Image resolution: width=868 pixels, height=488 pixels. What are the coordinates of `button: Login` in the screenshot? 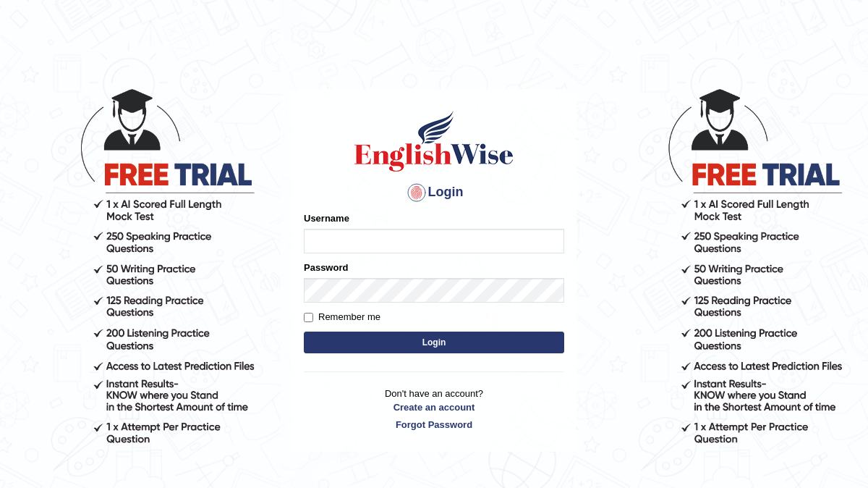 It's located at (434, 343).